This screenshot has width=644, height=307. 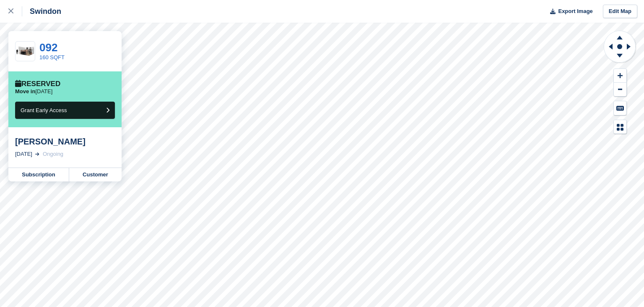 I want to click on a: Customer, so click(x=95, y=175).